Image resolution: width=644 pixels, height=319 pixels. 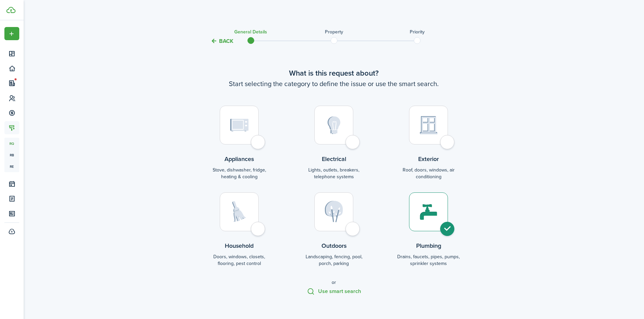 I want to click on control-radio-card-description: Lights, outlets, breakers, telephone systems, so click(x=334, y=174).